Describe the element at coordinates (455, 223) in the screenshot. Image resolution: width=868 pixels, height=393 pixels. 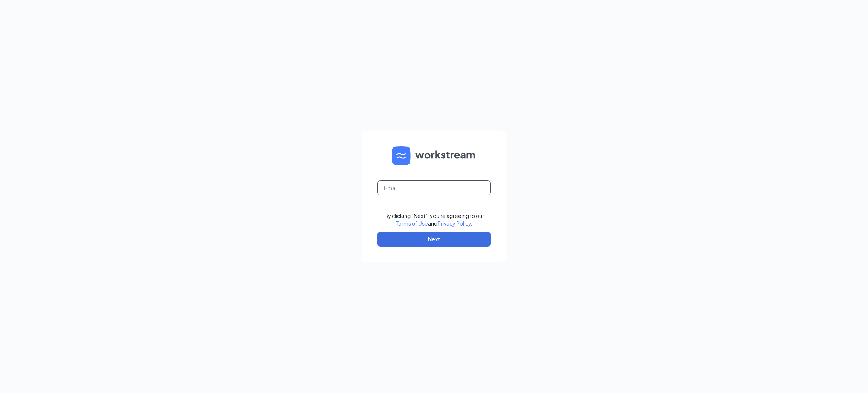
I see `a: Privacy Policy` at that location.